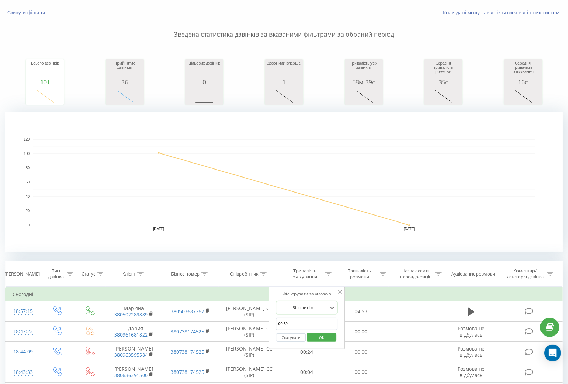  I want to click on div: Фільтрувати за умовою, so click(307, 294).